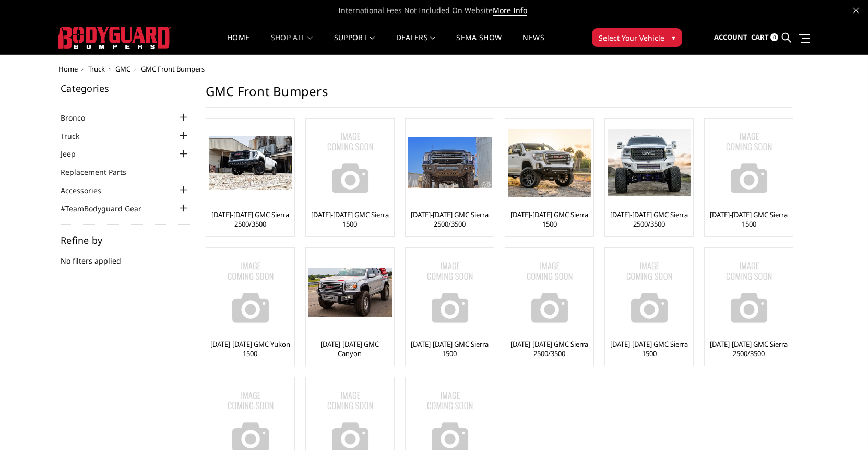 The height and width of the screenshot is (450, 868). I want to click on a: Jeep, so click(74, 154).